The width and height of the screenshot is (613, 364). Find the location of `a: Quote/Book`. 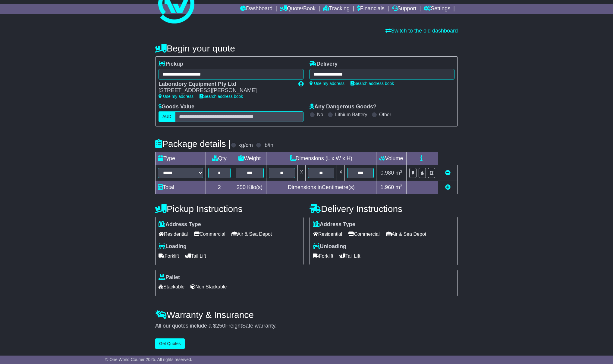

a: Quote/Book is located at coordinates (298, 9).